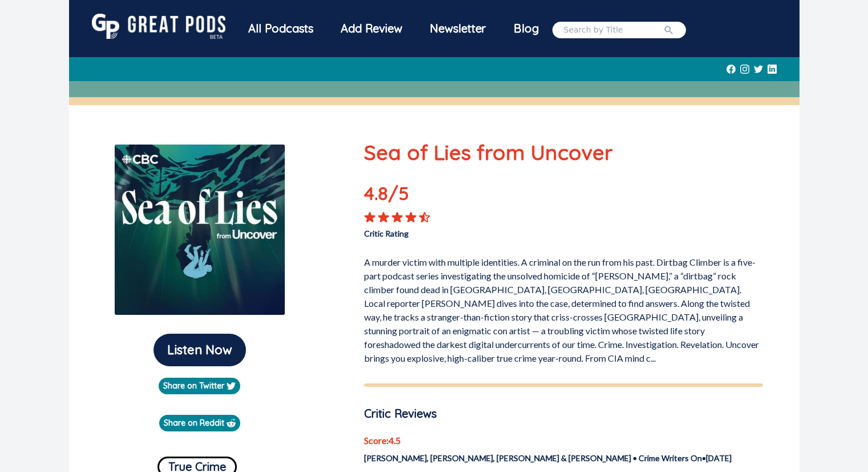  I want to click on a: Newsletter, so click(458, 30).